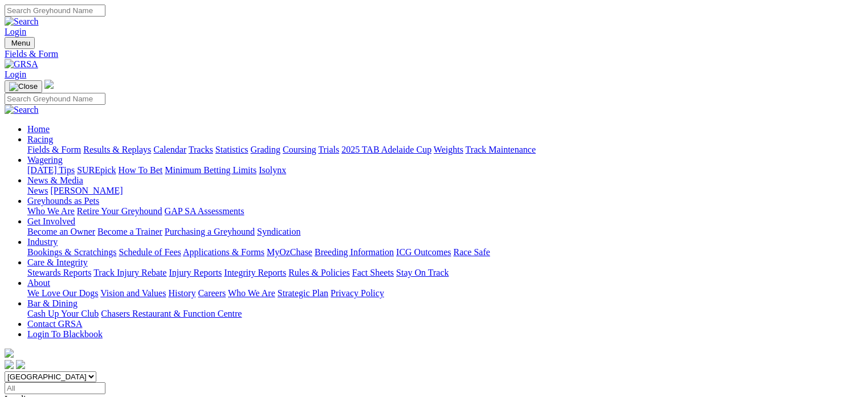 The width and height of the screenshot is (868, 397). I want to click on a: News & Media, so click(55, 180).